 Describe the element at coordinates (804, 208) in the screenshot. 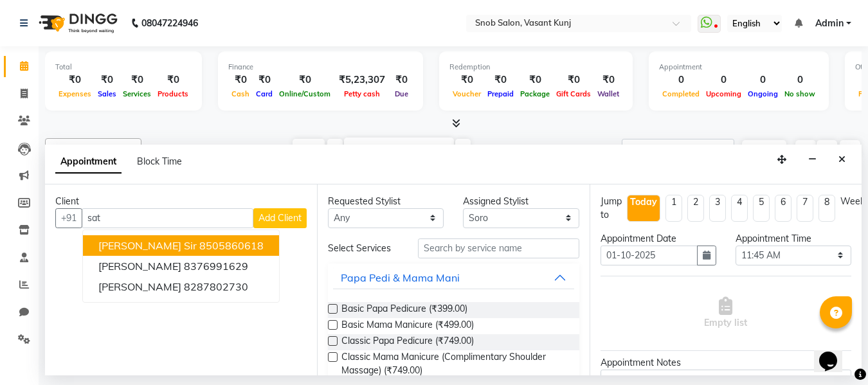

I see `li: 7` at that location.